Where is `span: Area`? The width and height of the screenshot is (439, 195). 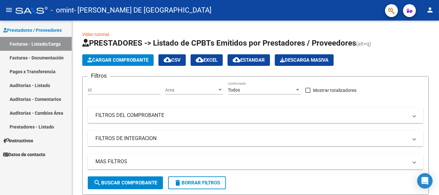
span: Area is located at coordinates (191, 90).